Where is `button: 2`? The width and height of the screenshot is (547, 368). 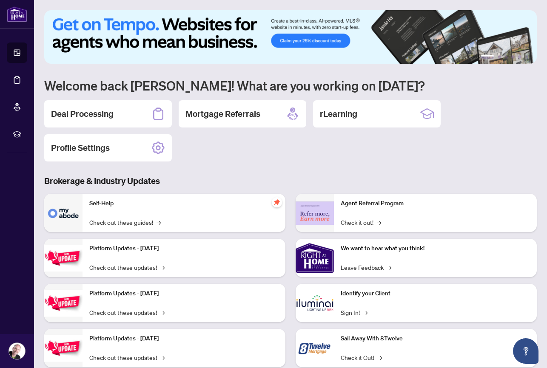
button: 2 is located at coordinates (499, 57).